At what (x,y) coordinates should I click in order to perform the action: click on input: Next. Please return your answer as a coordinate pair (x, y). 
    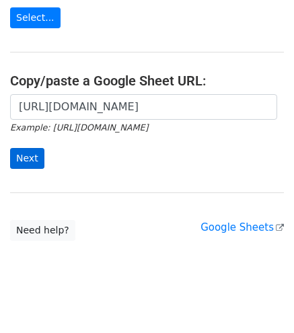
    Looking at the image, I should click on (27, 158).